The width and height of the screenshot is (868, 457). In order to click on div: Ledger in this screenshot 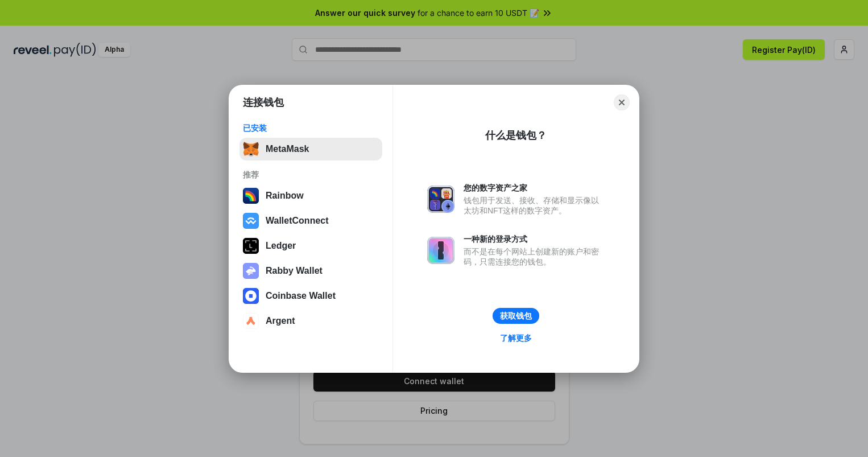, I will do `click(280, 246)`.